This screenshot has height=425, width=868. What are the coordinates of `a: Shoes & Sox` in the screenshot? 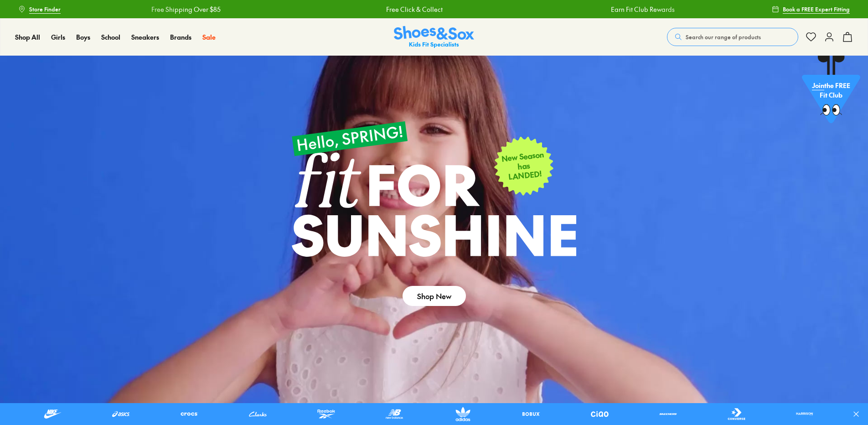 It's located at (434, 37).